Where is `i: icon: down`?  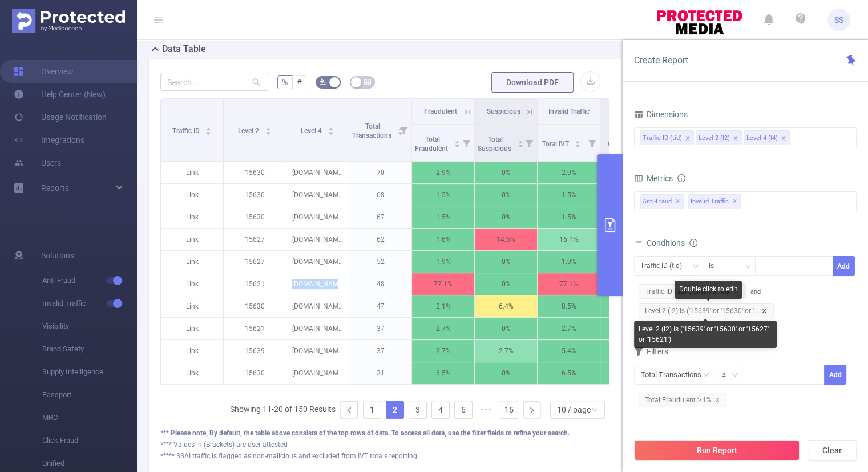 i: icon: down is located at coordinates (695, 267).